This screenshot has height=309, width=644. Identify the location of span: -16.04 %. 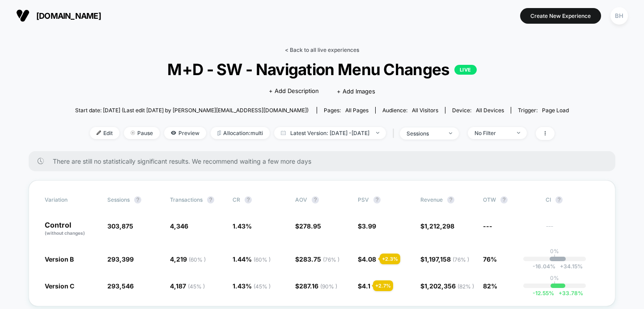
(544, 266).